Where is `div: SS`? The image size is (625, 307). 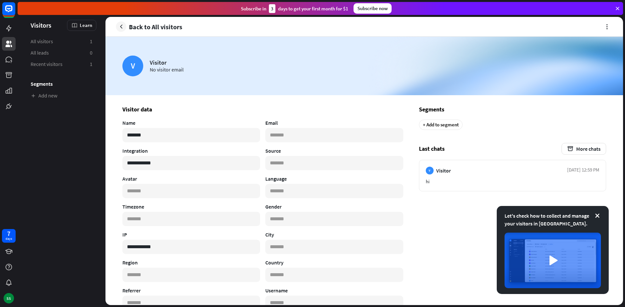 div: SS is located at coordinates (9, 299).